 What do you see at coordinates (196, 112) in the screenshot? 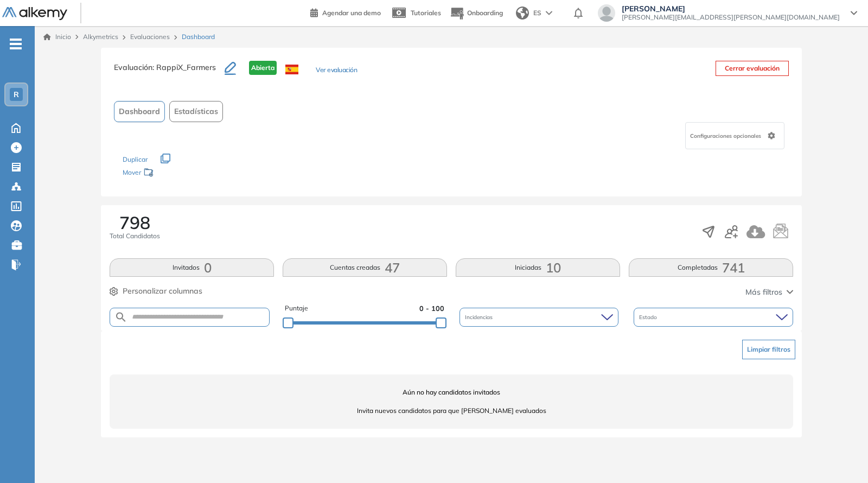
I see `button: Estadísticas` at bounding box center [196, 112].